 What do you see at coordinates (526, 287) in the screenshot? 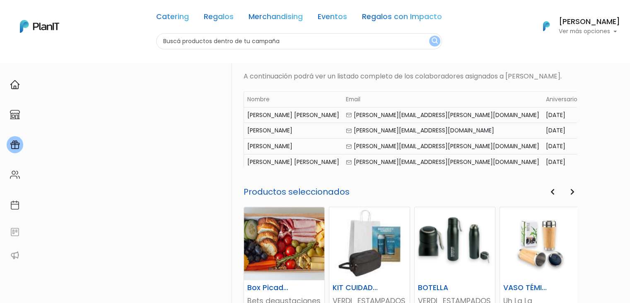
I see `h6: VASO TÉMICO` at bounding box center [526, 287].